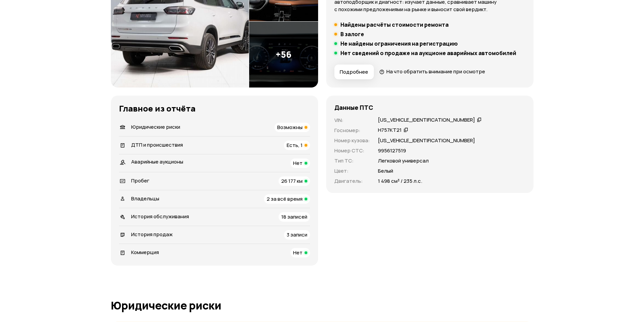 The width and height of the screenshot is (644, 322). I want to click on p: 9956127519, so click(392, 151).